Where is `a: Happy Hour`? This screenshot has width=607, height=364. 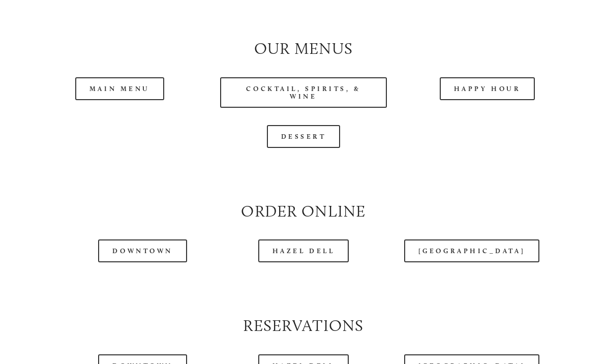 a: Happy Hour is located at coordinates (487, 89).